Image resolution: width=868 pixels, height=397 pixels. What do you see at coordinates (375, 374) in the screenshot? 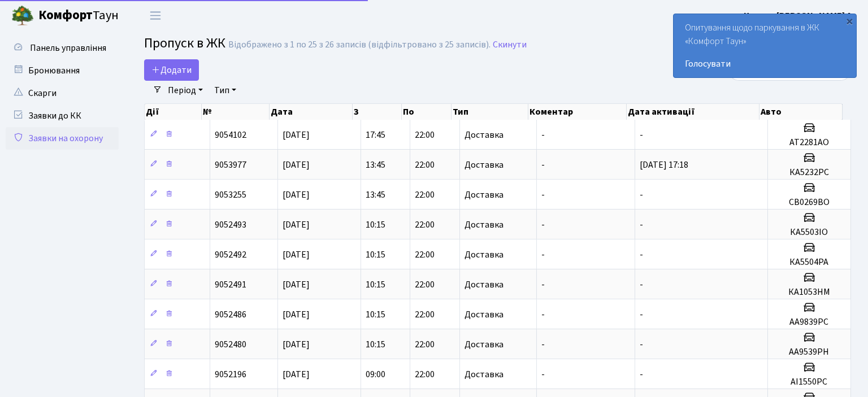
I see `span: 09:00` at bounding box center [375, 374].